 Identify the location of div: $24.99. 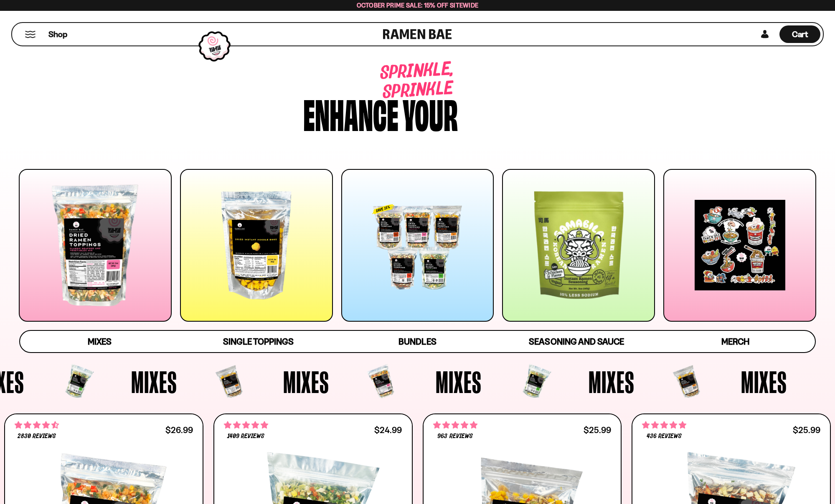
(388, 430).